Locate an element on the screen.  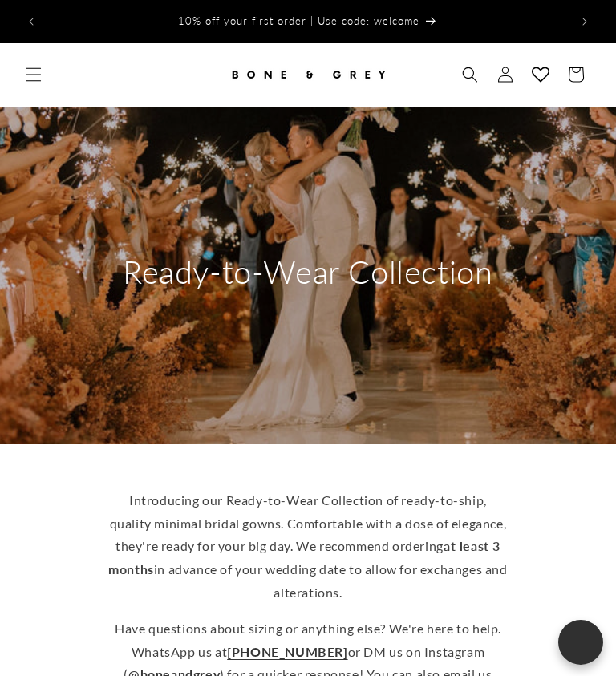
h2: Ready-to-Wear Collection is located at coordinates (307, 272).